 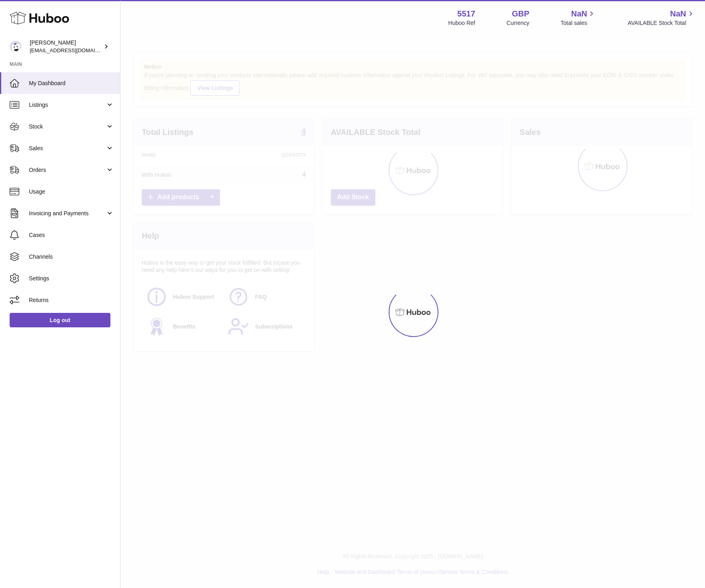 What do you see at coordinates (578, 18) in the screenshot?
I see `a: NaN Total sales` at bounding box center [578, 18].